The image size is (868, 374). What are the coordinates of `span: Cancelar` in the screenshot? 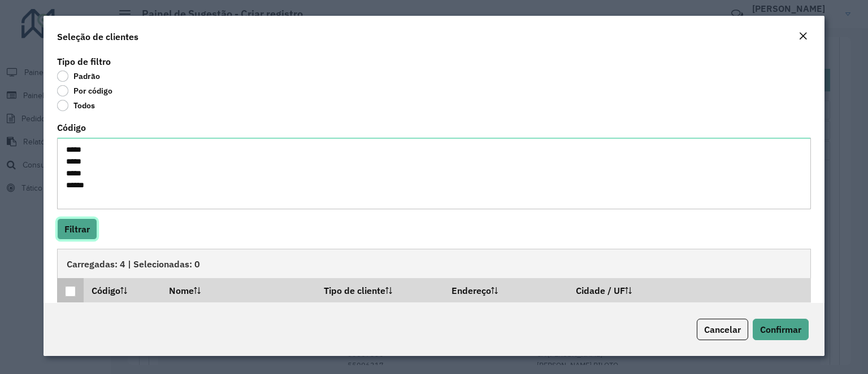 It's located at (722, 330).